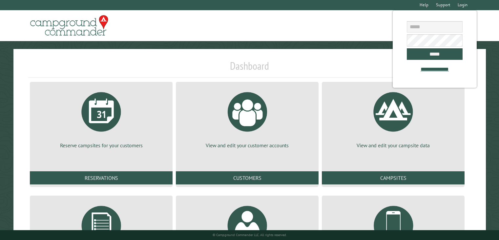 This screenshot has width=499, height=240. I want to click on small: © Campground Commander LLC. All rights reserved., so click(250, 234).